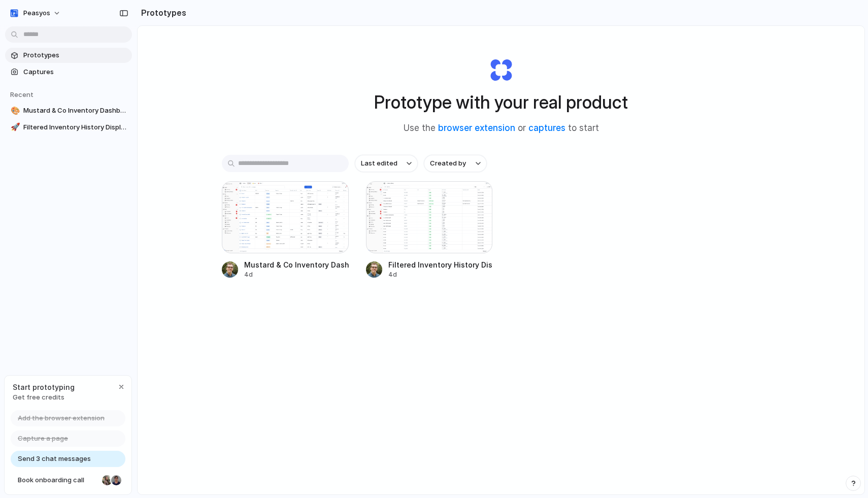 The height and width of the screenshot is (498, 868). I want to click on a: Prototypes, so click(69, 55).